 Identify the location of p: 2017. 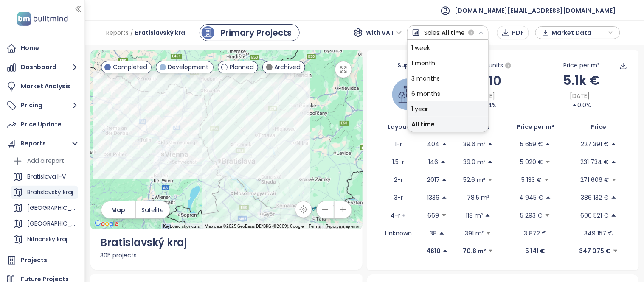
(434, 180).